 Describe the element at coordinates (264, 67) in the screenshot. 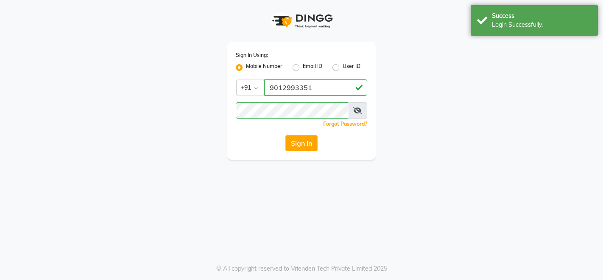

I see `label: Mobile Number` at that location.